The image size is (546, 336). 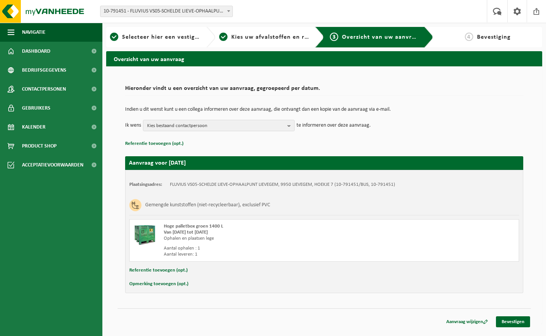 What do you see at coordinates (145, 235) in the screenshot?
I see `img: PB-HB-1400-HPE-GN-01.png` at bounding box center [145, 235].